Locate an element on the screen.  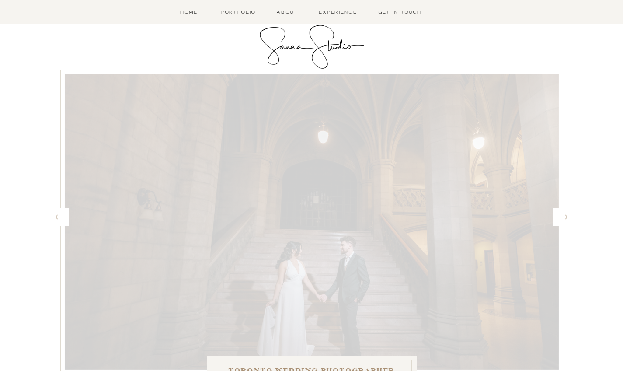
nav: Portfolio is located at coordinates (239, 12).